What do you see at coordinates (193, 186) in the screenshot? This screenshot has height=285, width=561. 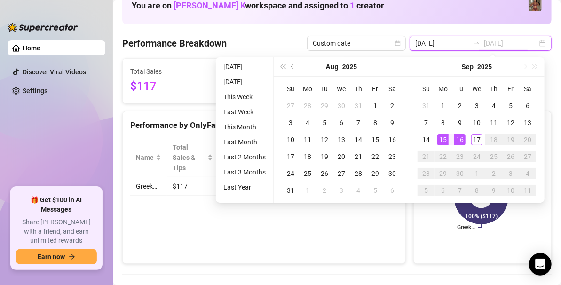 I see `td: $117` at bounding box center [193, 186].